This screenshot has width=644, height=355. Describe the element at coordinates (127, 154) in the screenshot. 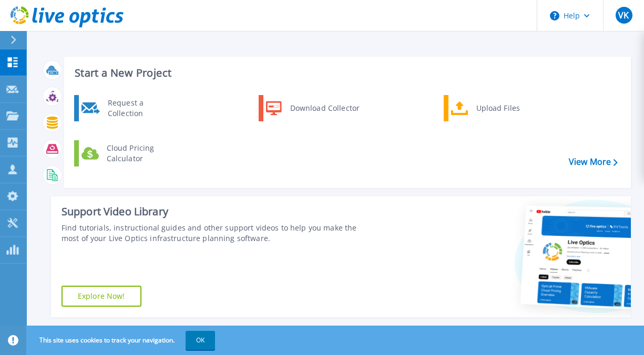

I see `a: Cloud Pricing Calculator` at that location.